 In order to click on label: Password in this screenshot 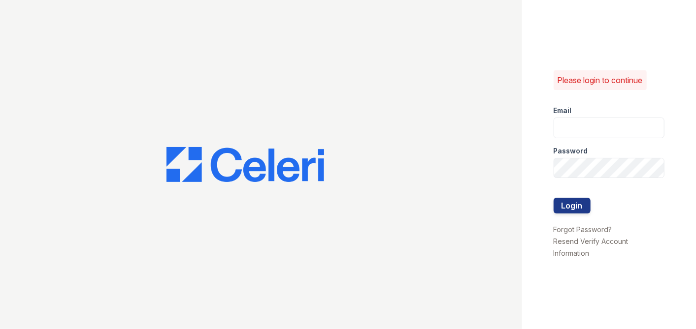, I will do `click(571, 151)`.